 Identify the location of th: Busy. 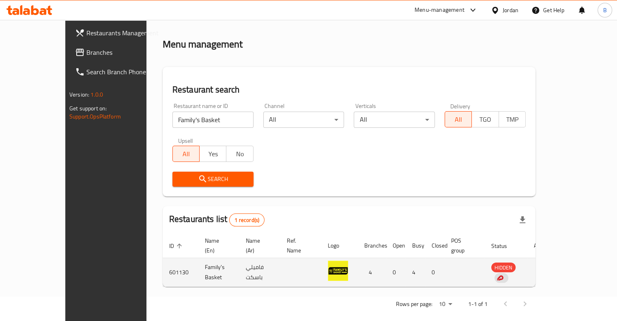
(415, 245).